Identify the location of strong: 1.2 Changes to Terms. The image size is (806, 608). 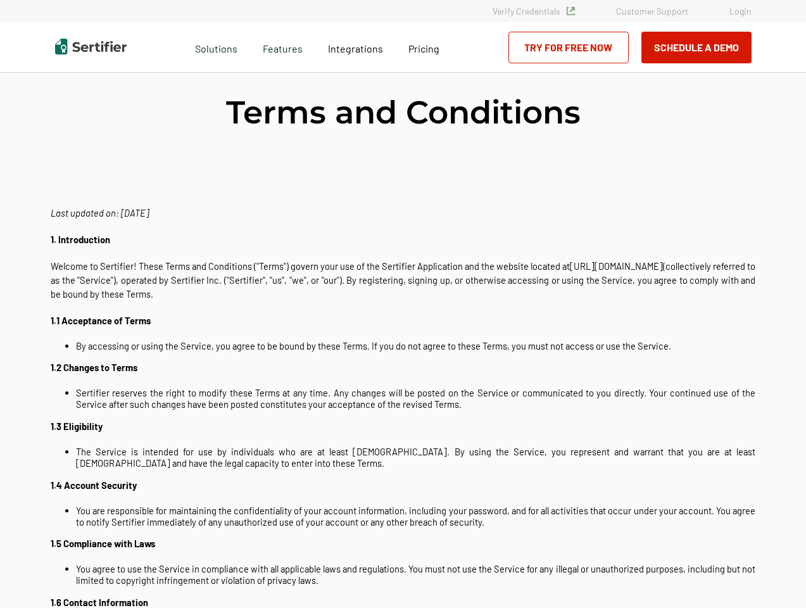
(94, 367).